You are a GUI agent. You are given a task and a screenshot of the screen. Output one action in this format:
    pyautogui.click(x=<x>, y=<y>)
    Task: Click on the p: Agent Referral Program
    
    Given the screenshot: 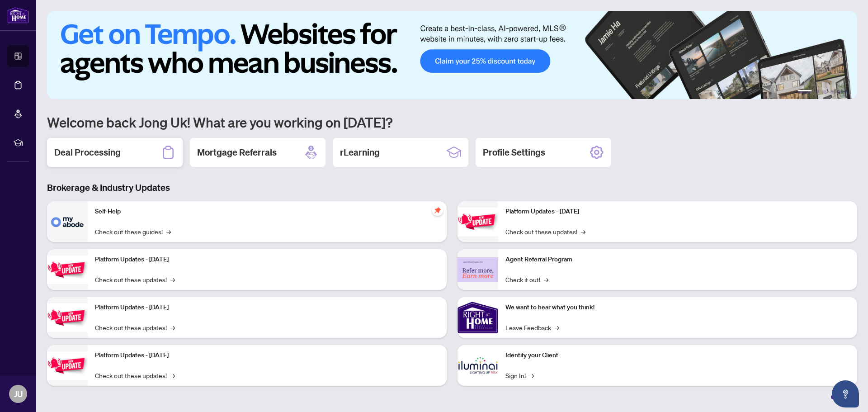 What is the action you would take?
    pyautogui.click(x=678, y=260)
    